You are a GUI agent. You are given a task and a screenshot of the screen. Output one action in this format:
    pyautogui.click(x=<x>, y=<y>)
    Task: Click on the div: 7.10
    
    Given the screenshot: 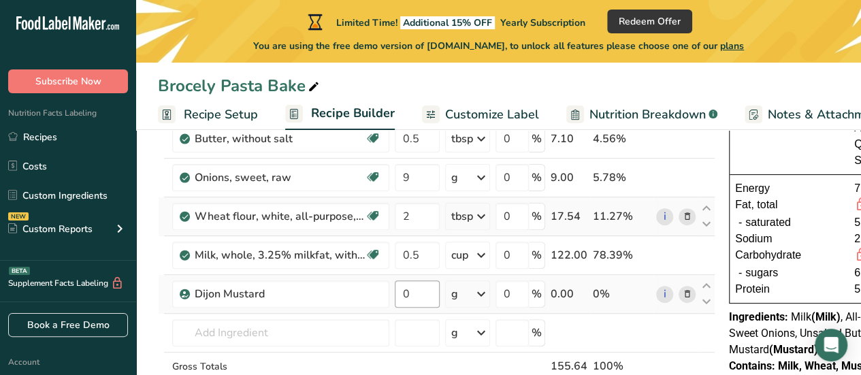 What is the action you would take?
    pyautogui.click(x=569, y=139)
    